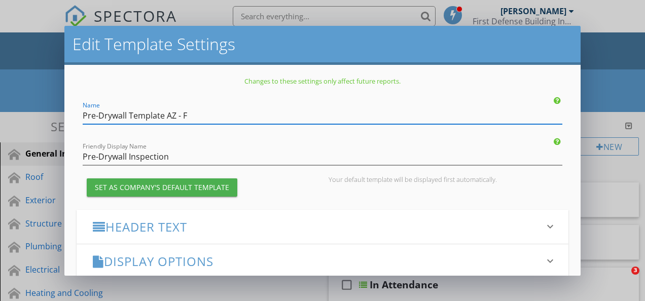  What do you see at coordinates (445, 180) in the screenshot?
I see `div: Your default template will be displayed first automatically.` at bounding box center [445, 180].